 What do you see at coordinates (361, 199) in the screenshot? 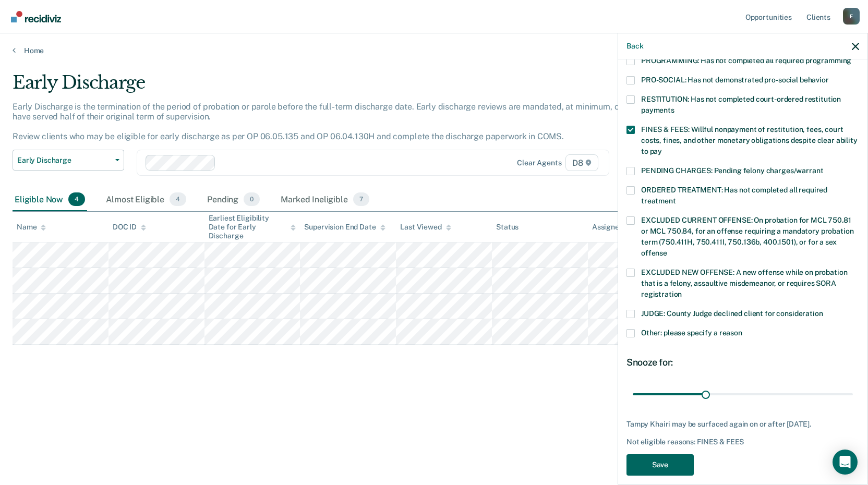
I see `span: 7` at bounding box center [361, 199].